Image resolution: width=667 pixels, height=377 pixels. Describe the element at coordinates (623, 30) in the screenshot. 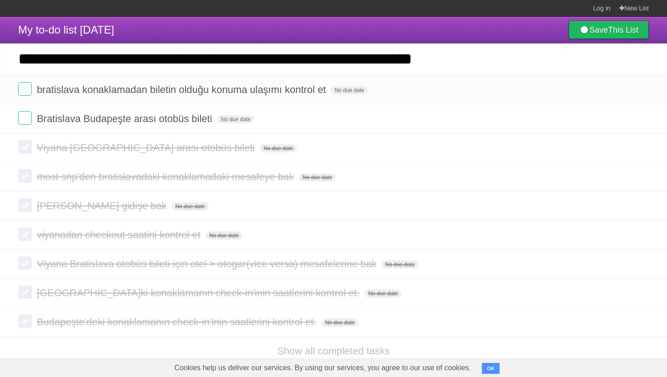

I see `b: This List` at that location.